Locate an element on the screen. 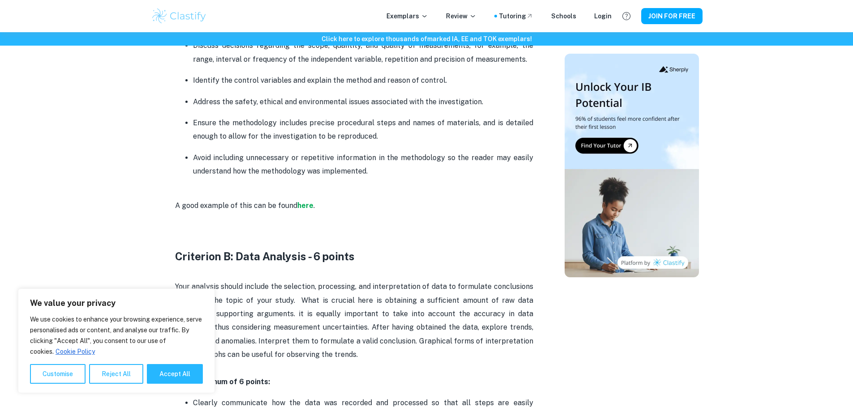 The height and width of the screenshot is (411, 853). p: Ensure the methodology includes precise procedural steps and names of materials, and is detailed ... is located at coordinates (363, 130).